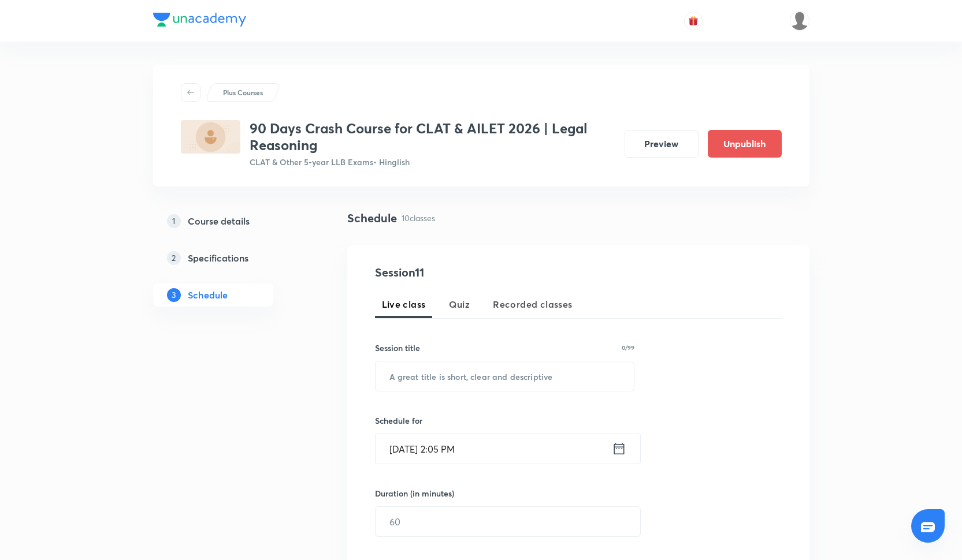  Describe the element at coordinates (693, 21) in the screenshot. I see `button: avatar` at that location.